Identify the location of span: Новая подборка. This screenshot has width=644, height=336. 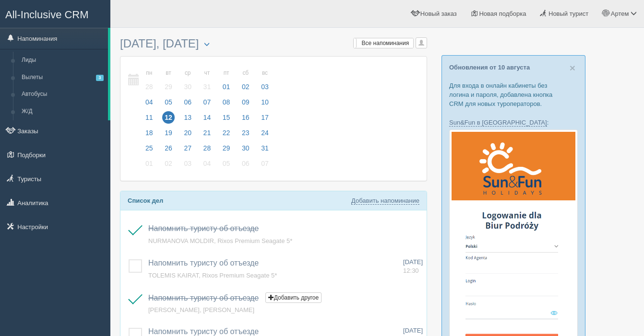
(502, 14).